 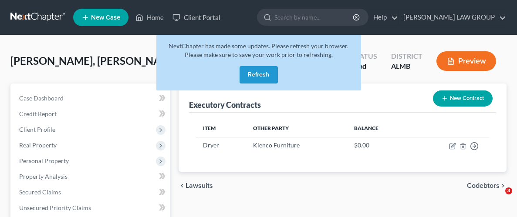 What do you see at coordinates (406, 56) in the screenshot?
I see `div: District` at bounding box center [406, 56].